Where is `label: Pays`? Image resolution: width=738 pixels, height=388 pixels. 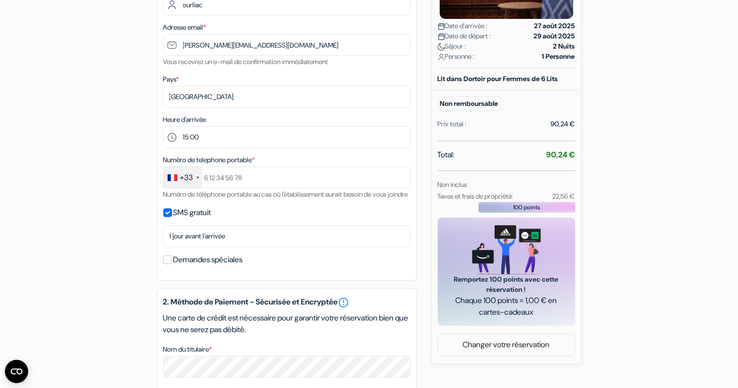
label: Pays is located at coordinates (171, 79).